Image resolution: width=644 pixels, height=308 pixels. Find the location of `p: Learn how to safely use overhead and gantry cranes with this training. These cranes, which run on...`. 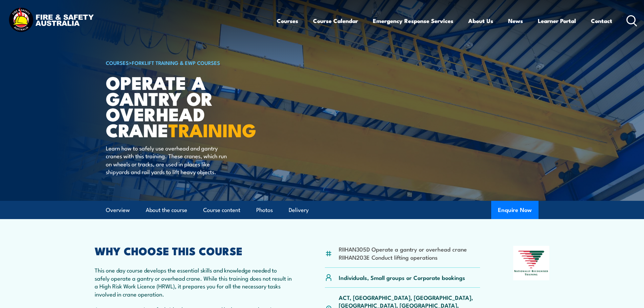

p: Learn how to safely use overhead and gantry cranes with this training. These cranes, which run on... is located at coordinates (168, 160).